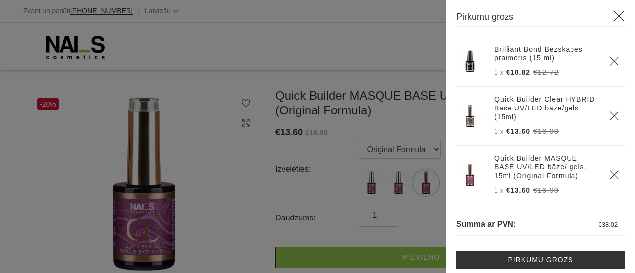  Describe the element at coordinates (486, 224) in the screenshot. I see `span: Summa ar PVN:` at that location.